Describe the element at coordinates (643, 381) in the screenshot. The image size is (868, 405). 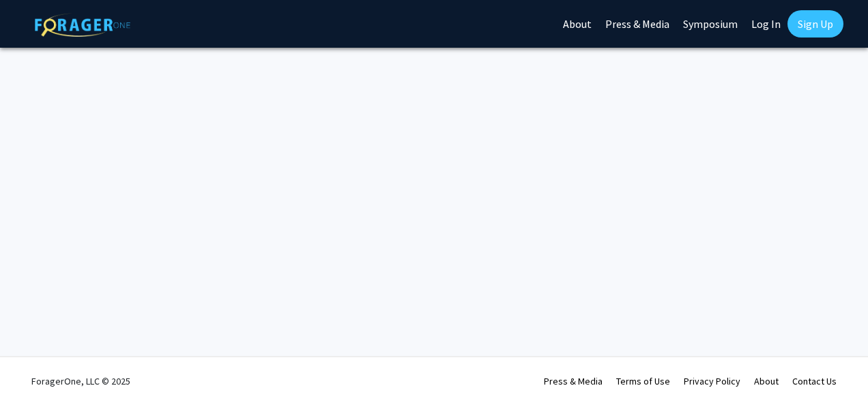
I see `a: Terms of Use` at that location.